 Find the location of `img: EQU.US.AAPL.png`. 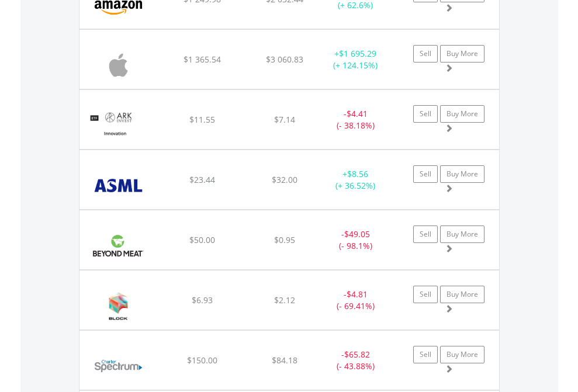

img: EQU.US.AAPL.png is located at coordinates (118, 65).